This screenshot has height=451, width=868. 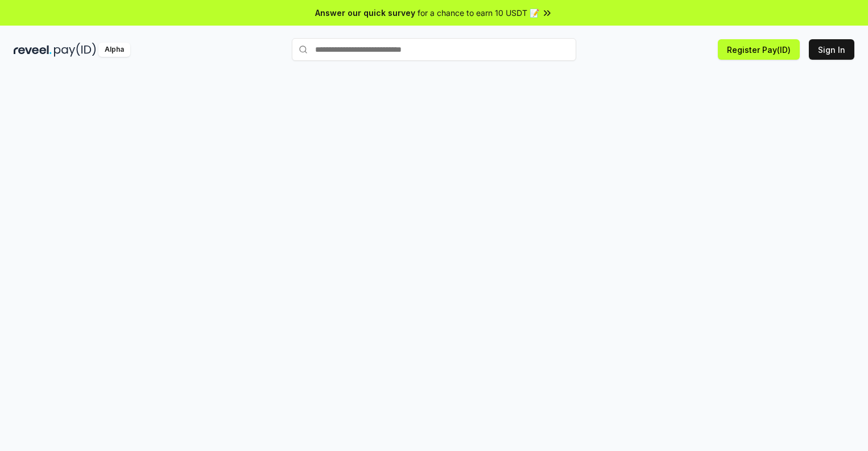 What do you see at coordinates (32, 49) in the screenshot?
I see `img: reveel_dark` at bounding box center [32, 49].